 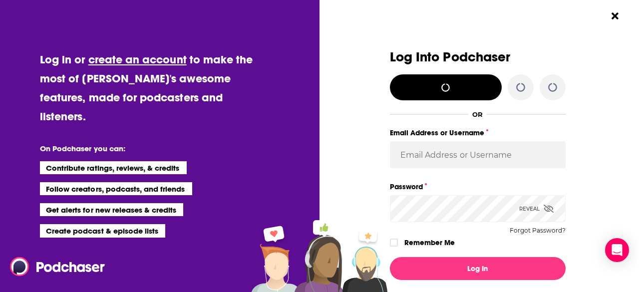 What do you see at coordinates (617, 250) in the screenshot?
I see `div: Open Intercom Messenger` at bounding box center [617, 250].